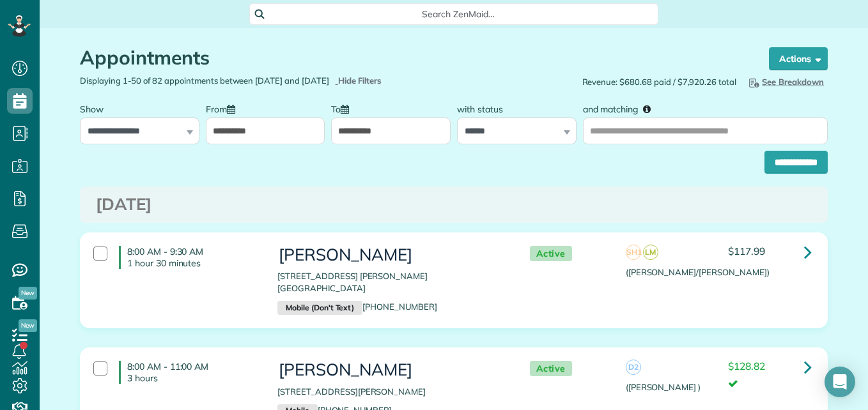 The image size is (868, 410). I want to click on span: LM, so click(651, 253).